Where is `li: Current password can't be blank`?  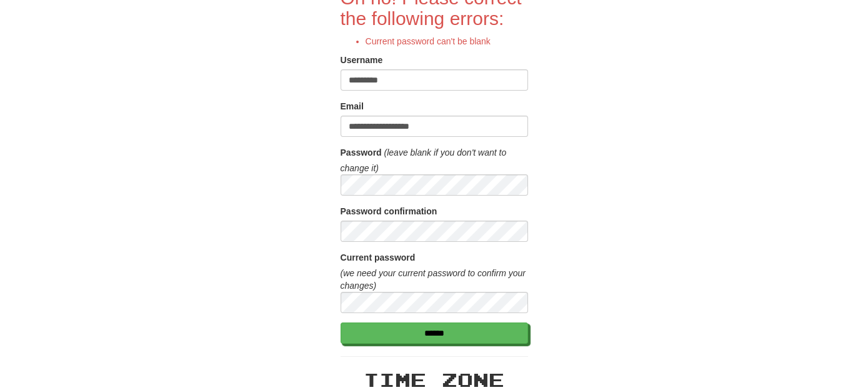 li: Current password can't be blank is located at coordinates (447, 41).